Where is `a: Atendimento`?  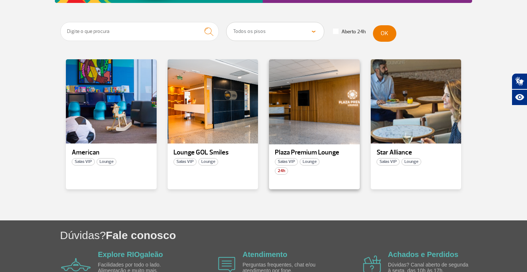
a: Atendimento is located at coordinates (265, 254).